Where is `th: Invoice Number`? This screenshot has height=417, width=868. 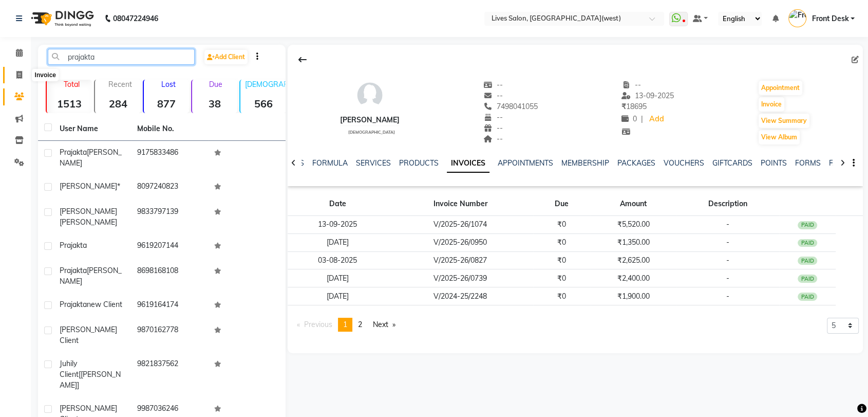 th: Invoice Number is located at coordinates (460, 204).